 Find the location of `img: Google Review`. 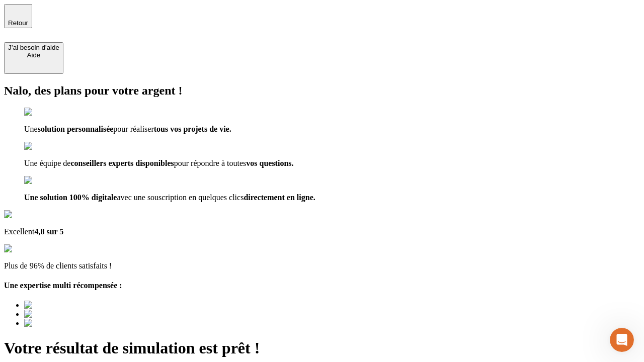

img: Google Review is located at coordinates (33, 215).